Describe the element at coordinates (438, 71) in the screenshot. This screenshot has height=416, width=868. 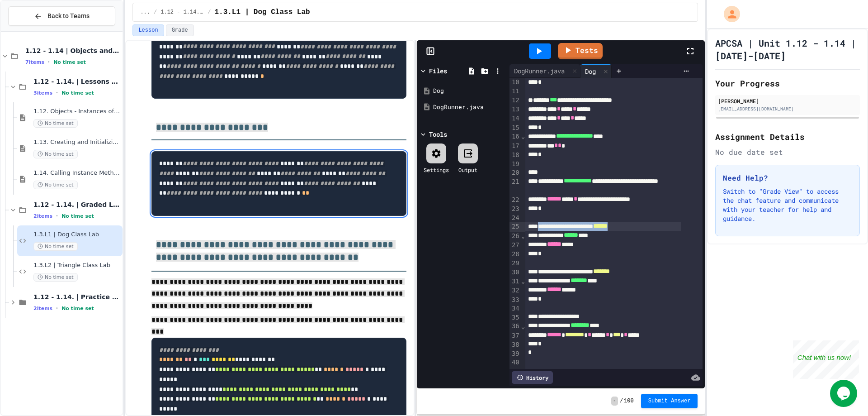
I see `div: Files` at that location.